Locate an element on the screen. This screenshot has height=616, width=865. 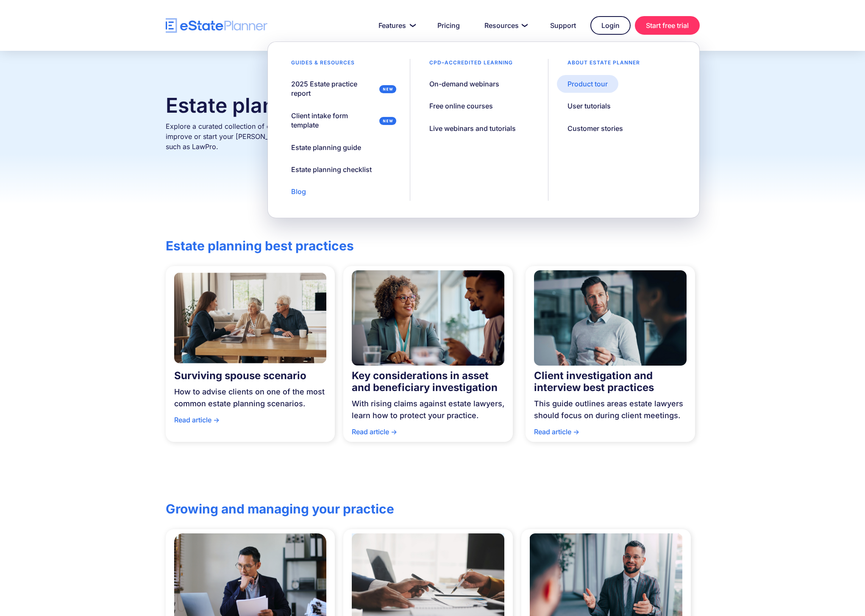
a: home is located at coordinates (216, 25).